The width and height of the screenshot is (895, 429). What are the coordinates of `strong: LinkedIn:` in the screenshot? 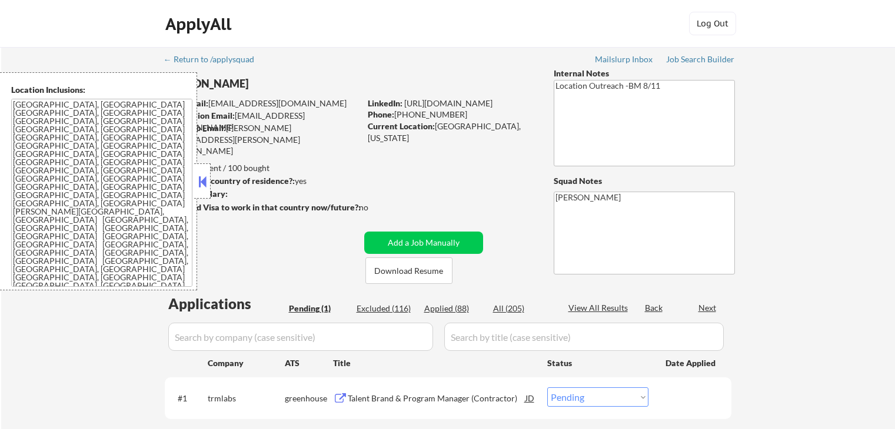 It's located at (385, 103).